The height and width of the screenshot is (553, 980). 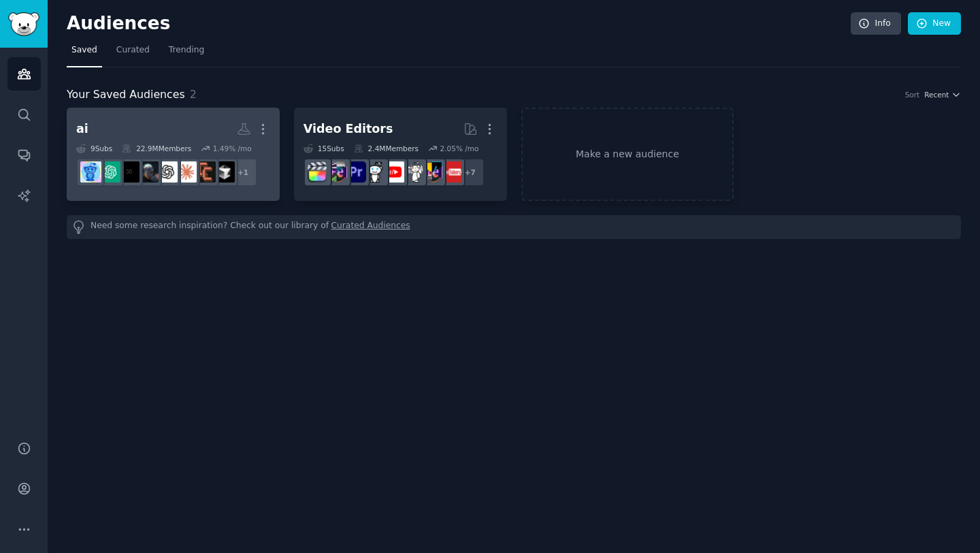 I want to click on img: GummySearch logo, so click(x=24, y=24).